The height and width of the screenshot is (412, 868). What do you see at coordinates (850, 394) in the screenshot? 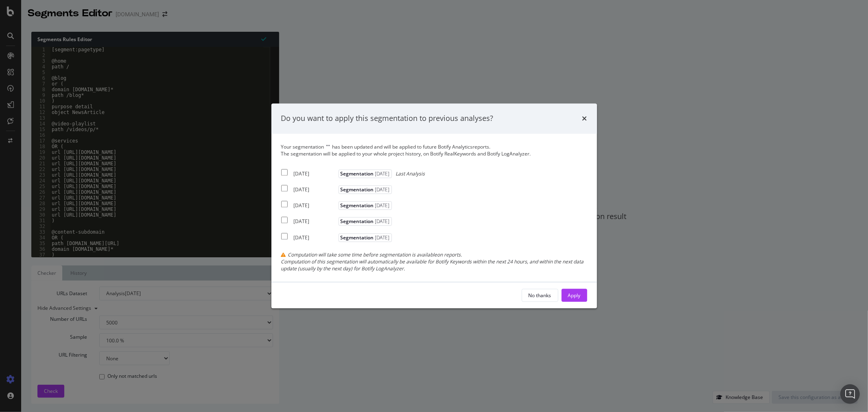
I see `div: Open Intercom Messenger` at bounding box center [850, 394].